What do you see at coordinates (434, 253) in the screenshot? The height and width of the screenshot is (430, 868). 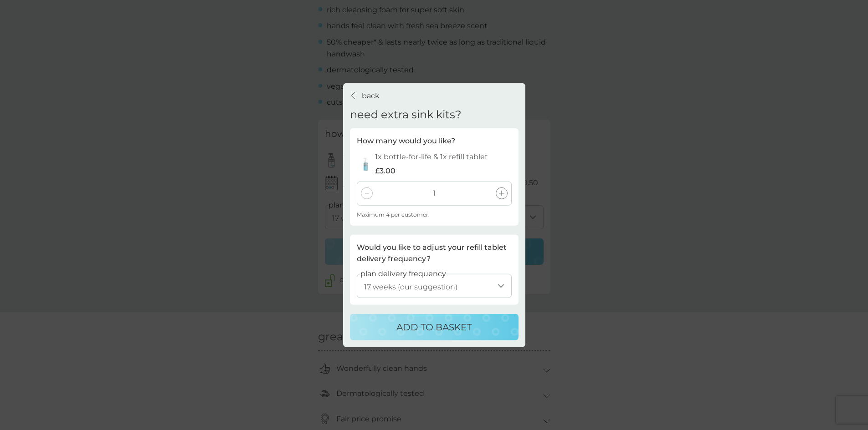 I see `p: Would you like to adjust your refill tablet delivery frequency?` at bounding box center [434, 253].